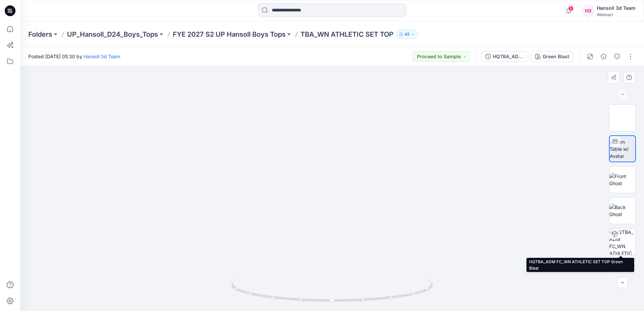 Image resolution: width=644 pixels, height=311 pixels. I want to click on div: H3, so click(588, 11).